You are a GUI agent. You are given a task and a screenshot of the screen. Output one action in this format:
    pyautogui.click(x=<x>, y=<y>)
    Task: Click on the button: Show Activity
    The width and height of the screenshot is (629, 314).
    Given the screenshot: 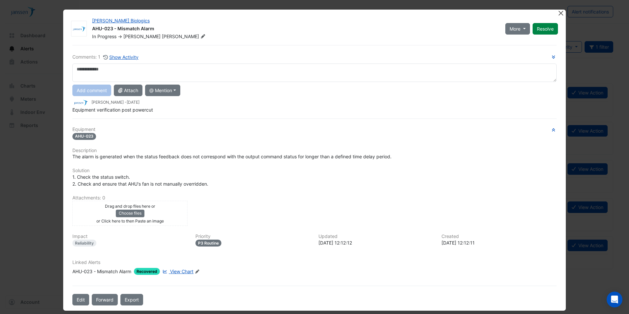 What is the action you would take?
    pyautogui.click(x=121, y=57)
    